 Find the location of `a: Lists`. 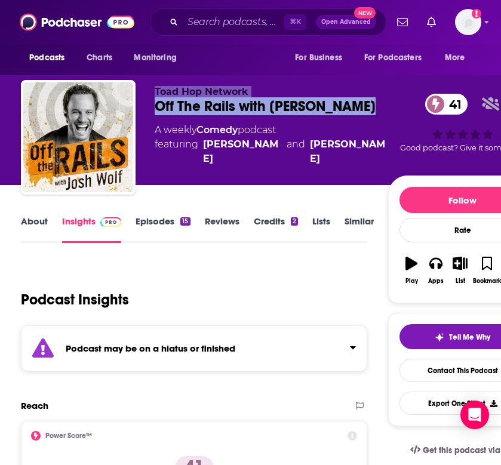

a: Lists is located at coordinates (321, 229).